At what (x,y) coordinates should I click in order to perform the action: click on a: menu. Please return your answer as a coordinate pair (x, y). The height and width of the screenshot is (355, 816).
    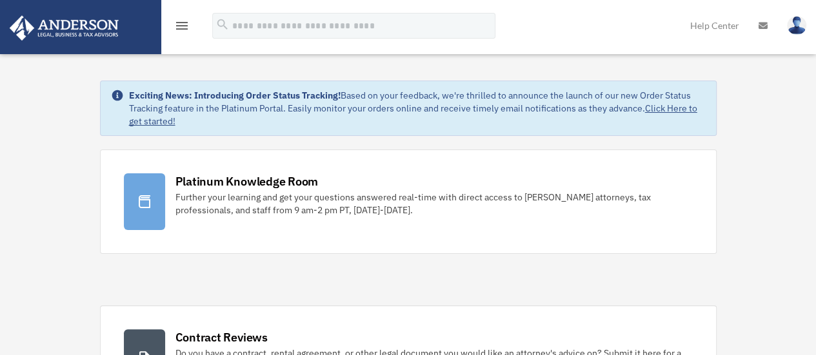
    Looking at the image, I should click on (182, 28).